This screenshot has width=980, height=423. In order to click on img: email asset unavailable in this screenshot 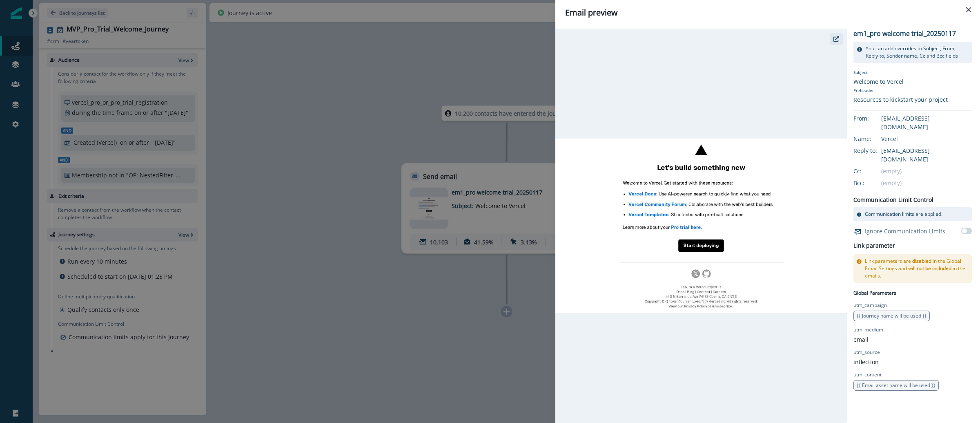, I will do `click(701, 226)`.